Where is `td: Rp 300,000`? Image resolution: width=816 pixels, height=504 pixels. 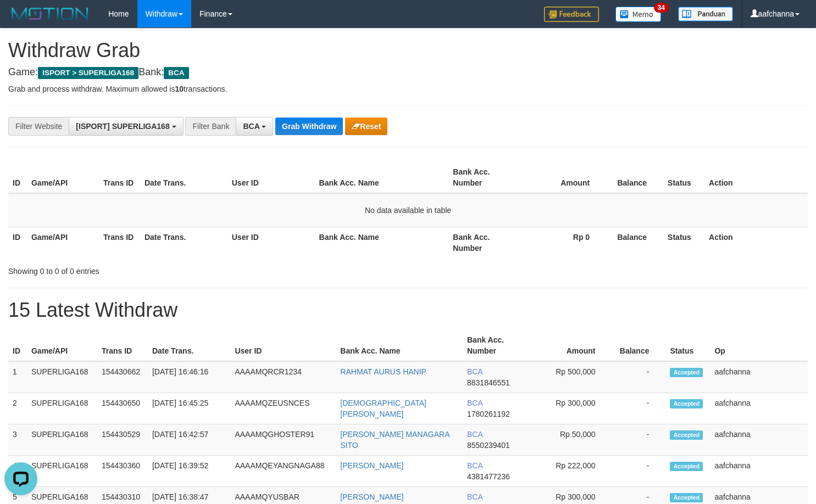 td: Rp 300,000 is located at coordinates (571, 409).